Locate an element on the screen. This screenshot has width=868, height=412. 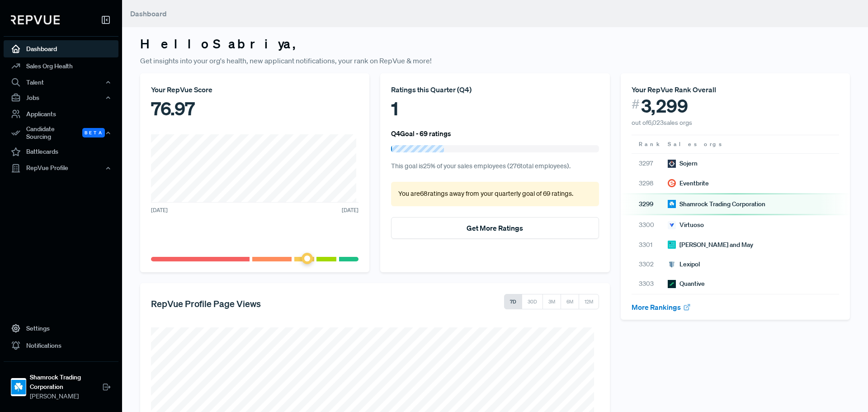
span: Beta is located at coordinates (94, 133).